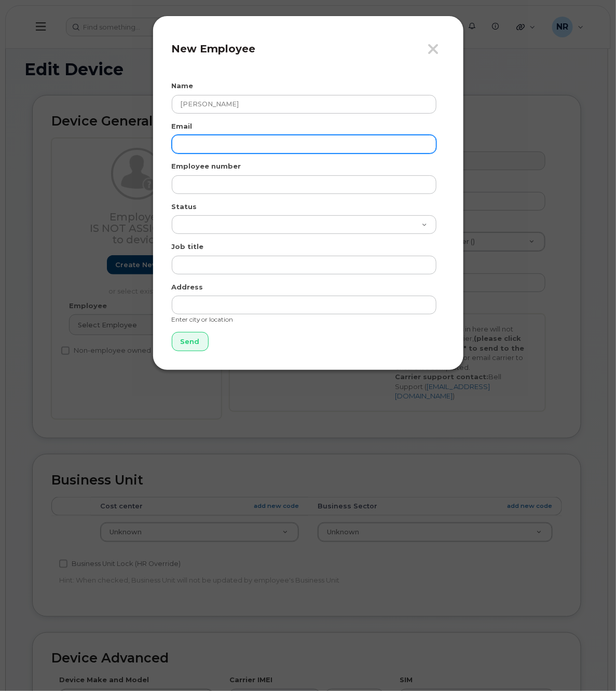  I want to click on h4: New Employee, so click(308, 49).